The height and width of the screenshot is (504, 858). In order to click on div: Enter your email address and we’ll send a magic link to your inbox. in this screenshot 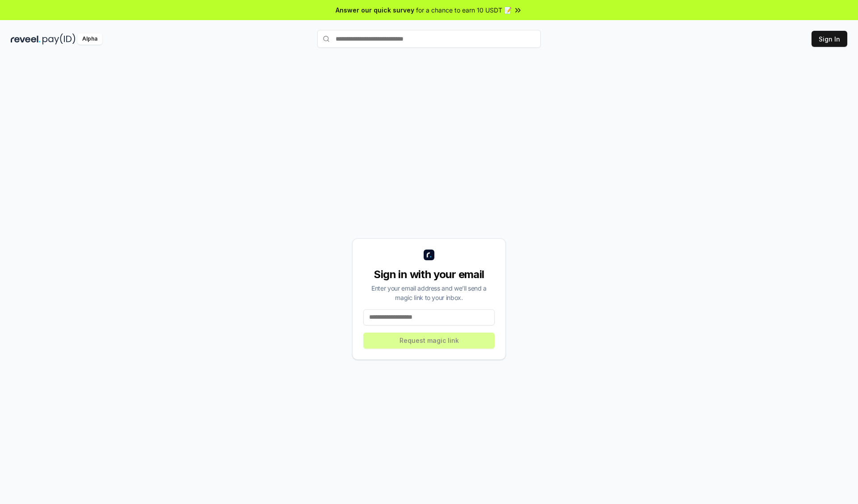, I will do `click(429, 293)`.